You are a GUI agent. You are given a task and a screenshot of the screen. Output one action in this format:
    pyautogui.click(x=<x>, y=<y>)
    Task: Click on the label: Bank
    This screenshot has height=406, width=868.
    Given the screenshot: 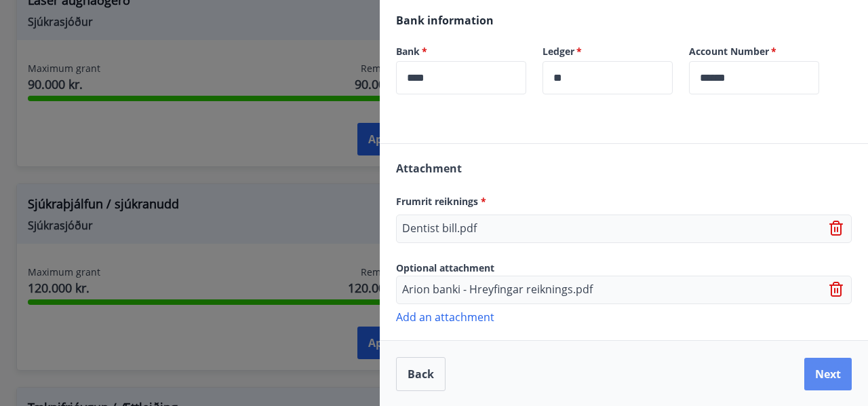 What is the action you would take?
    pyautogui.click(x=461, y=52)
    